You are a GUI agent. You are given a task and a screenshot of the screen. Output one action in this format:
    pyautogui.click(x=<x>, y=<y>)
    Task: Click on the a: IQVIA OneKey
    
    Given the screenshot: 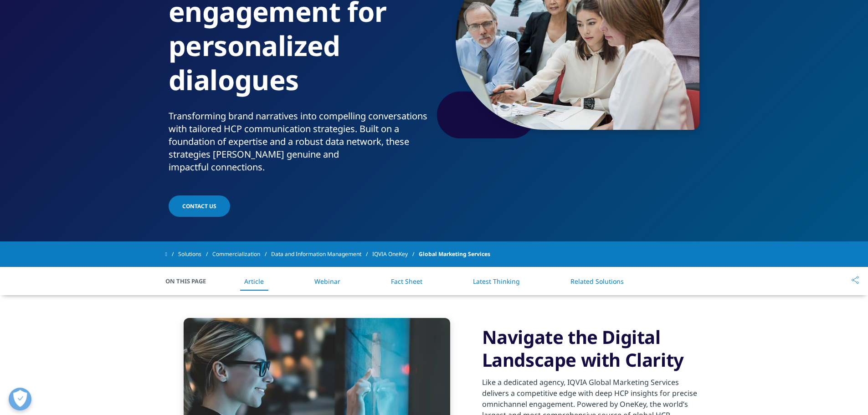 What is the action you would take?
    pyautogui.click(x=396, y=254)
    